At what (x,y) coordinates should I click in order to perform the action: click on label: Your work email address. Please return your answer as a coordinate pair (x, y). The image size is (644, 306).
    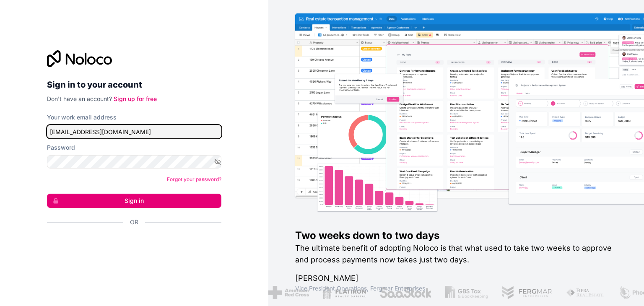
    Looking at the image, I should click on (82, 118).